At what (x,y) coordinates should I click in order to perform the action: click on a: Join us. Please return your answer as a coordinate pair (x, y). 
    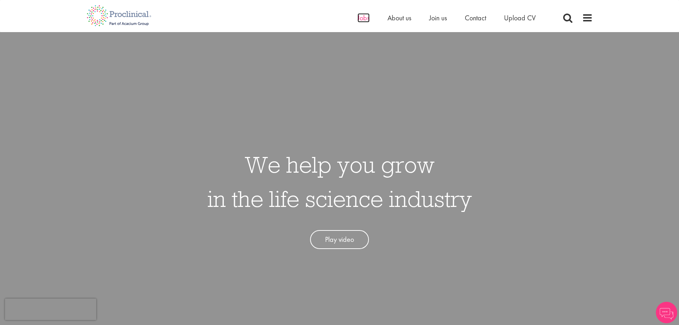
    Looking at the image, I should click on (438, 18).